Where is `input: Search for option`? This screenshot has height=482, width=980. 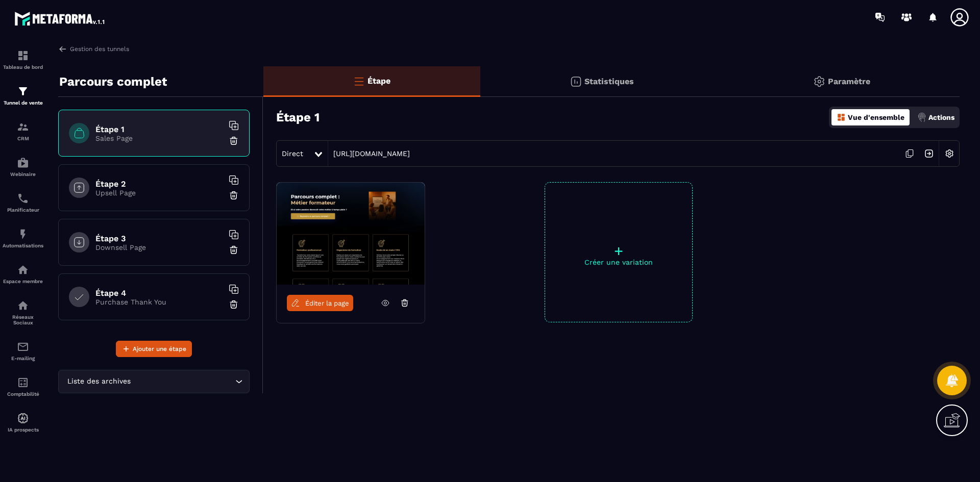
input: Search for option is located at coordinates (183, 382).